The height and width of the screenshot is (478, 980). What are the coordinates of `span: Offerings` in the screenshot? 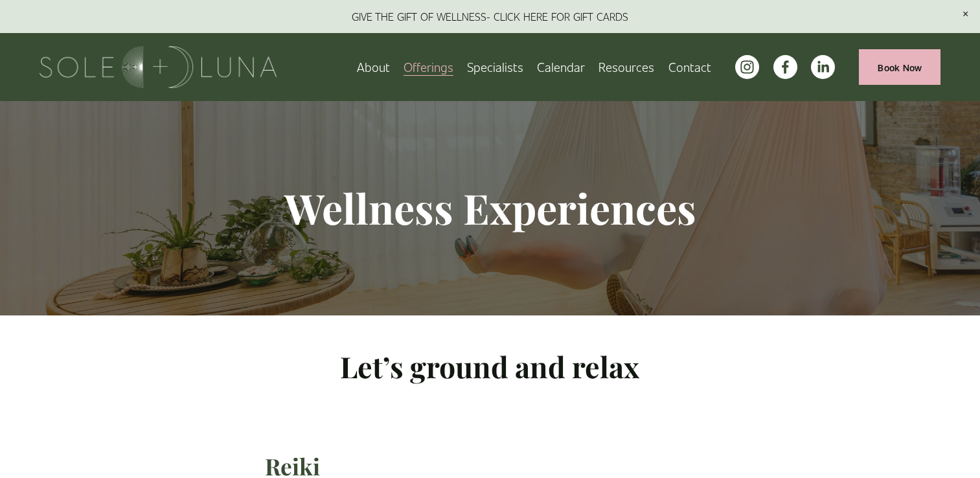 It's located at (429, 66).